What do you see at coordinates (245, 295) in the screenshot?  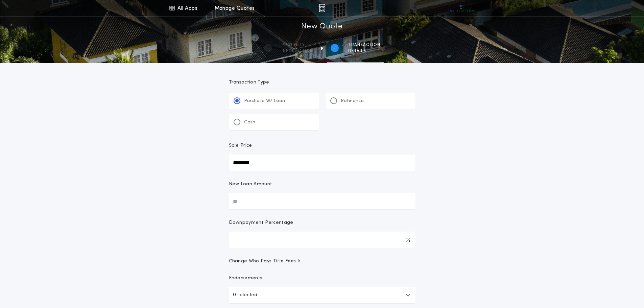 I see `p: 0 selected` at bounding box center [245, 295].